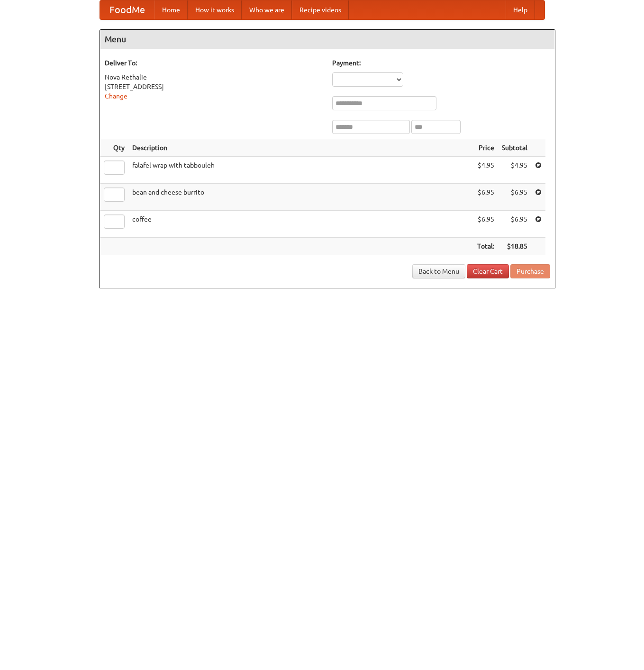  What do you see at coordinates (114, 148) in the screenshot?
I see `th: Qty` at bounding box center [114, 148].